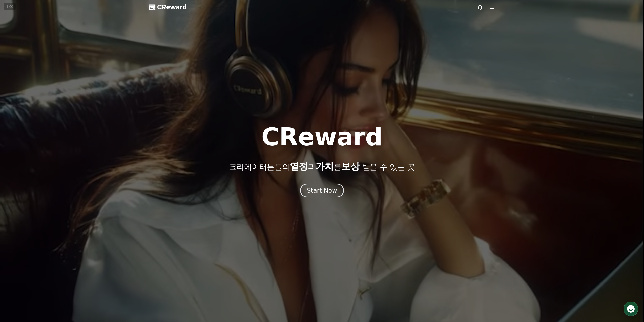 The image size is (644, 322). What do you see at coordinates (49, 171) in the screenshot?
I see `span: 대화` at bounding box center [49, 171].